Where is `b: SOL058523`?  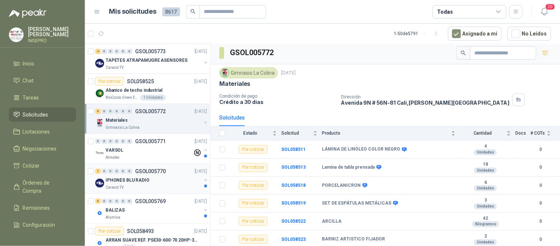 b: SOL058523 is located at coordinates (294, 239).